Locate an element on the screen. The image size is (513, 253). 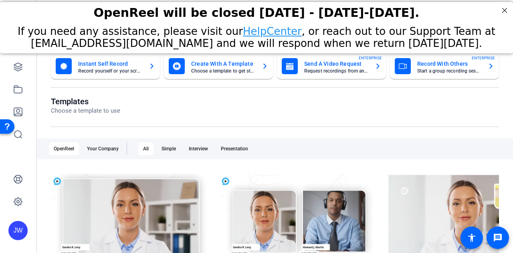
mat-card-subtitle: Choose a template to get started is located at coordinates (223, 71).